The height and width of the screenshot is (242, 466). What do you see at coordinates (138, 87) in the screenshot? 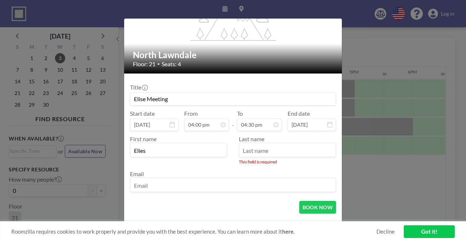
I see `label: Title` at bounding box center [138, 87].